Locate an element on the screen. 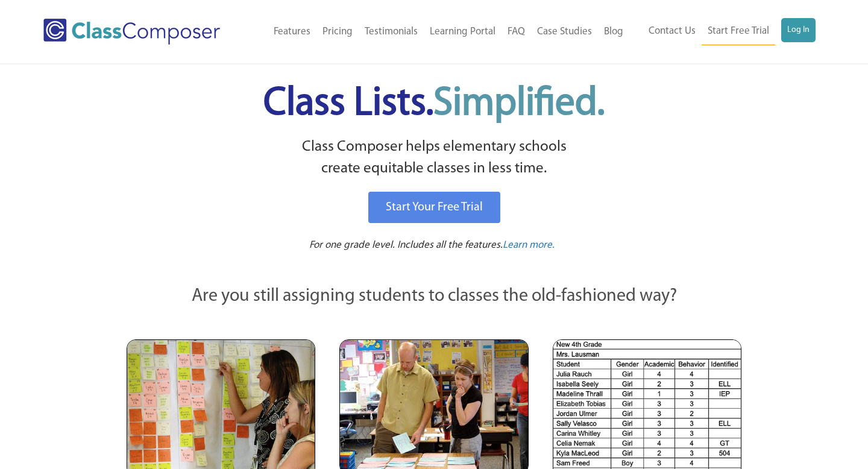 This screenshot has width=868, height=469. span: Class Lists. is located at coordinates (434, 104).